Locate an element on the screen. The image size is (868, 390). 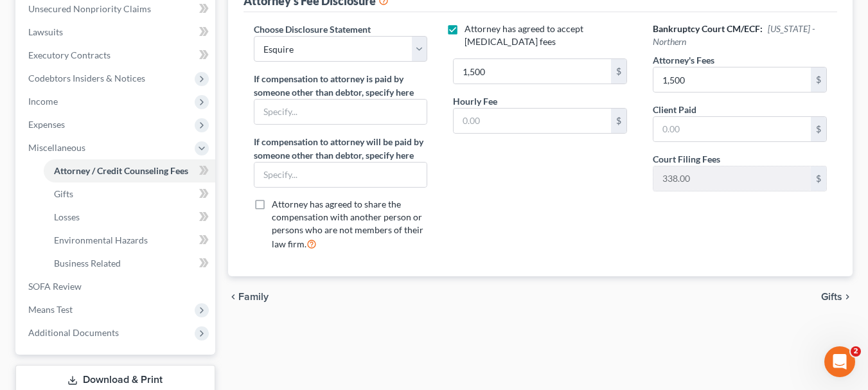
label: Choose Disclosure Statement is located at coordinates (312, 29).